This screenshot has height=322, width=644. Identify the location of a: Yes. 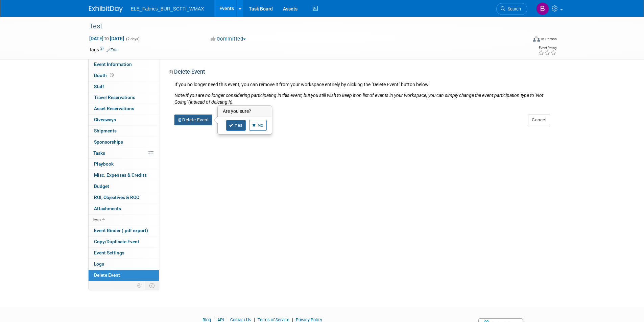
(236, 126).